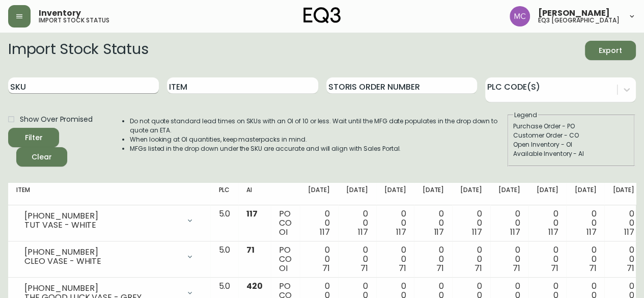 This screenshot has height=298, width=644. Describe the element at coordinates (571, 136) in the screenshot. I see `div: Customer Order - CO` at that location.